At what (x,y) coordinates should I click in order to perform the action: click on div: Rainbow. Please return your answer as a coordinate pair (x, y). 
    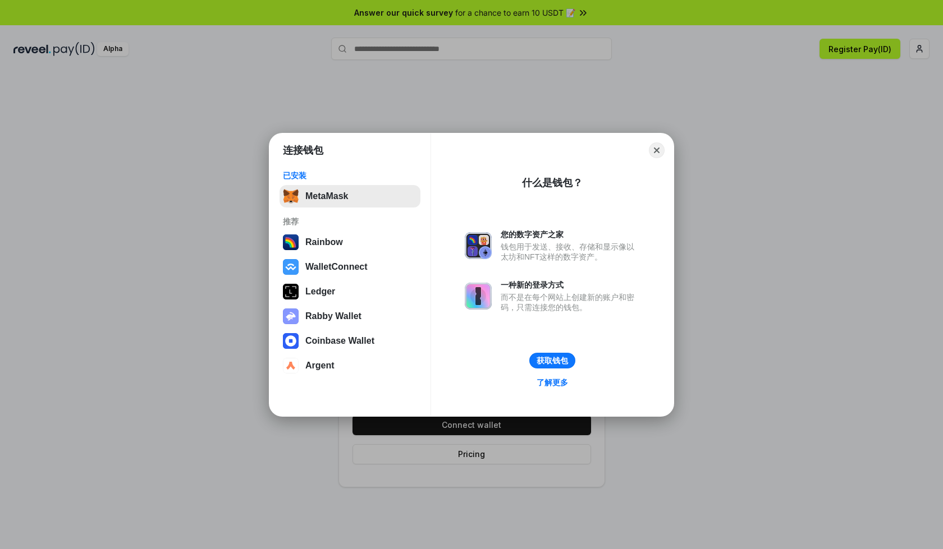
    Looking at the image, I should click on (324, 242).